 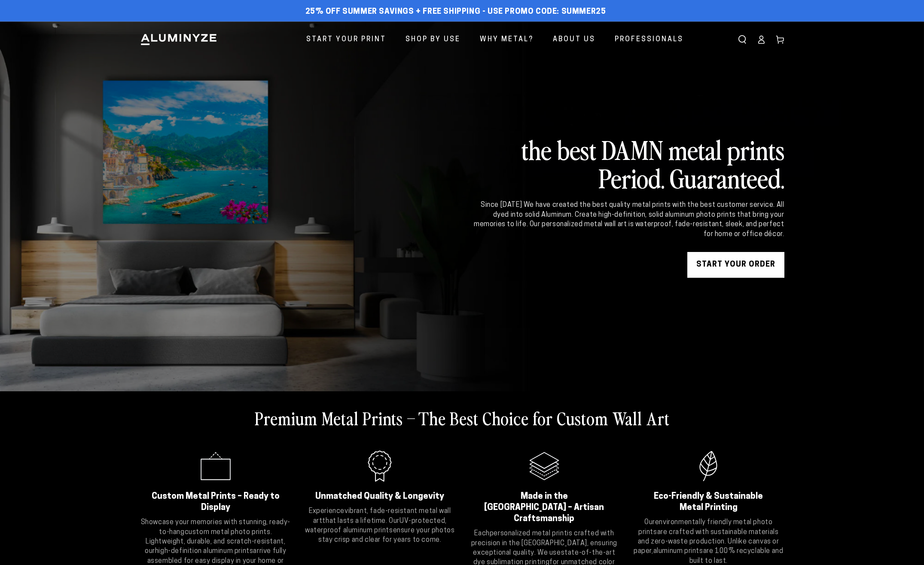 I want to click on h2: the best DAMN metal prints Period. Guaranteed., so click(x=629, y=164).